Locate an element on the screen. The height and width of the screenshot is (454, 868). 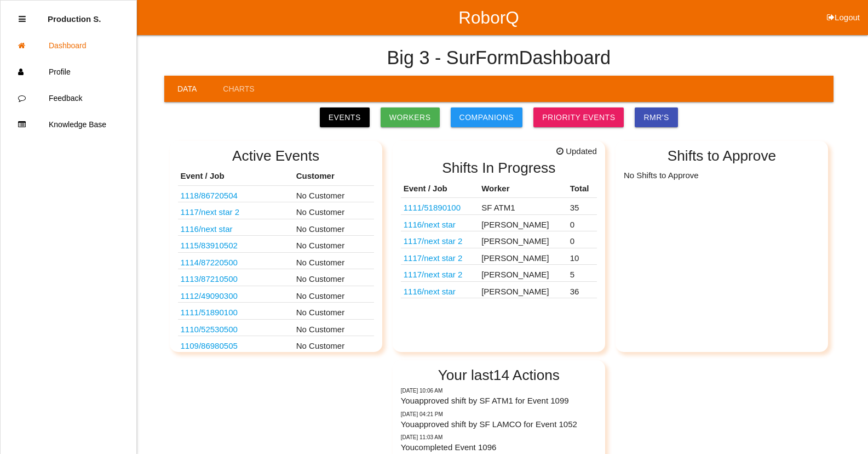
p: 08/07/2025 10:06 AM is located at coordinates (499, 390).